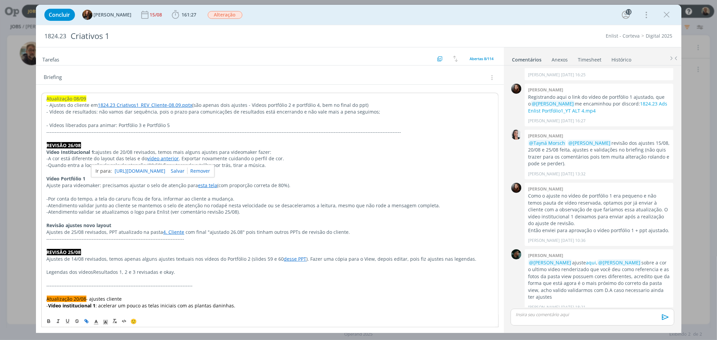  What do you see at coordinates (547, 143) in the screenshot?
I see `span: @Tayná Morsch` at bounding box center [547, 143].